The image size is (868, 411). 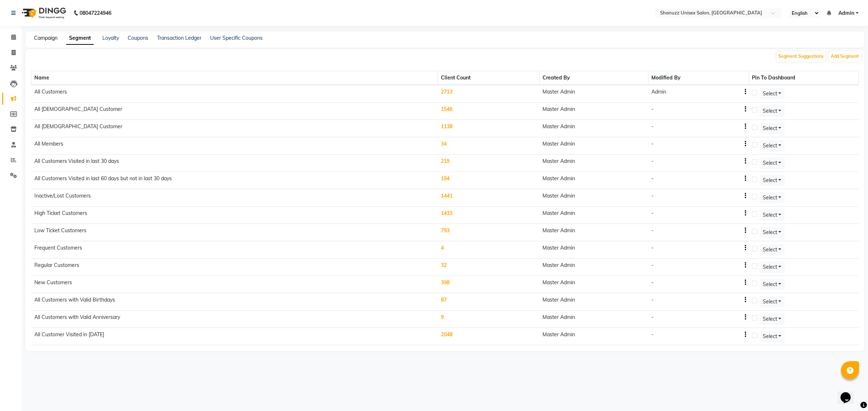 I want to click on td: Frequent Customers, so click(x=235, y=250).